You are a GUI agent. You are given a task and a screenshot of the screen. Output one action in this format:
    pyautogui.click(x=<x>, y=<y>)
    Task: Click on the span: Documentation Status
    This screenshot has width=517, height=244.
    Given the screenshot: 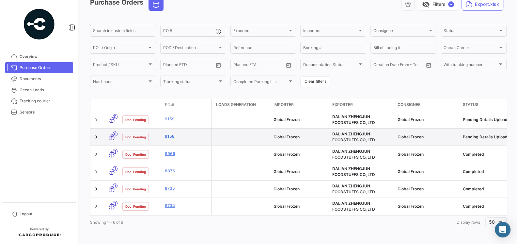 What is the action you would take?
    pyautogui.click(x=330, y=66)
    